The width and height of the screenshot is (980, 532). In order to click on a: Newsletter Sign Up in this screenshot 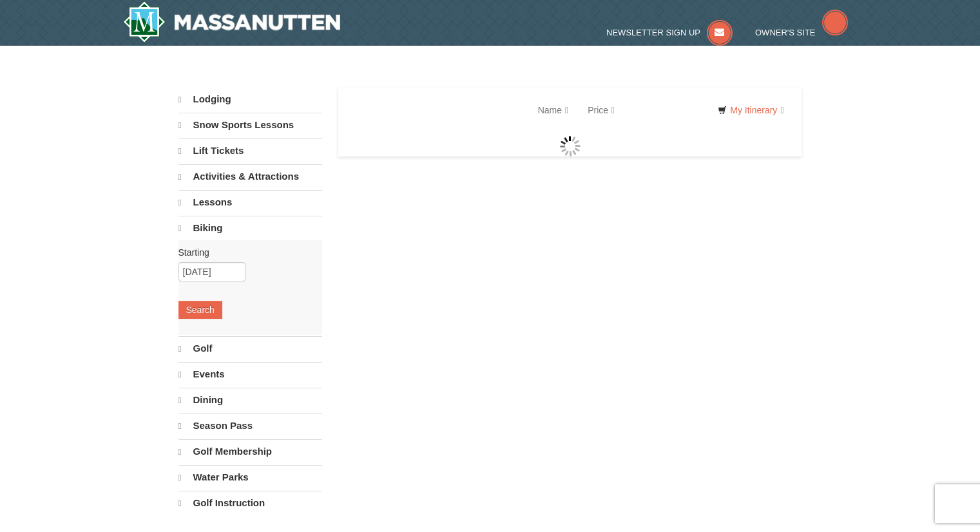, I will do `click(669, 32)`.